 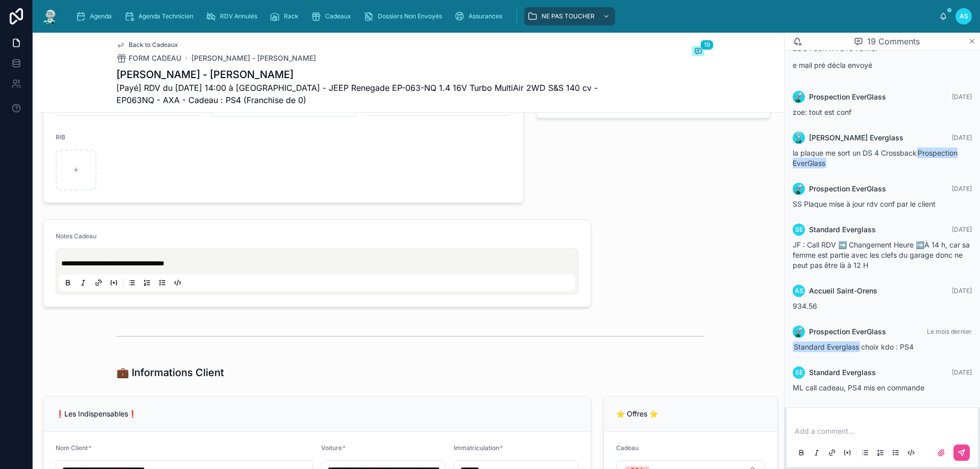 I want to click on a: Agenda Technicien, so click(x=160, y=16).